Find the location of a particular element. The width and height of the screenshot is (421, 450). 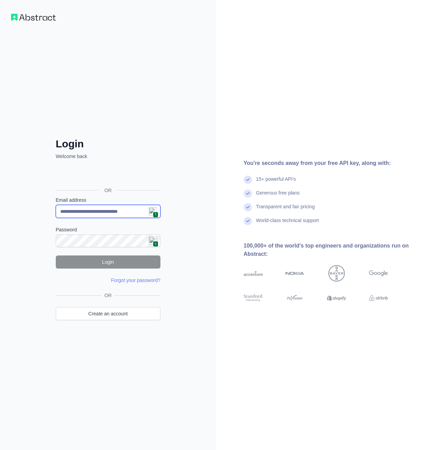

div: You're seconds away from your free API key, along with: is located at coordinates (327, 163).